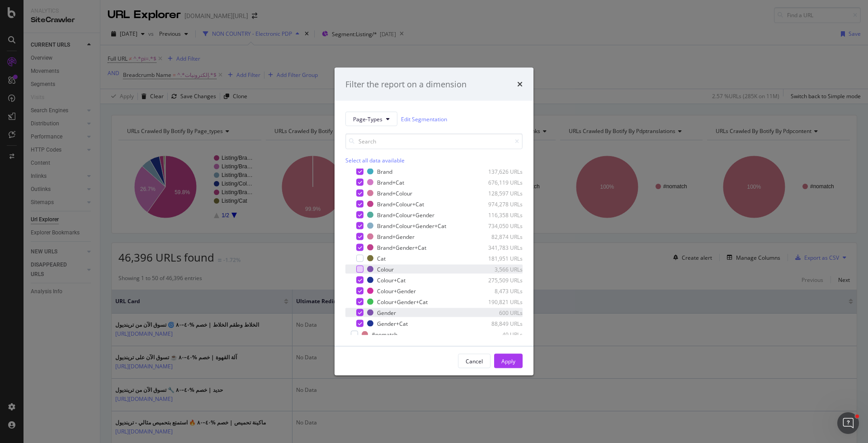 This screenshot has height=443, width=868. I want to click on button: Cancel, so click(474, 361).